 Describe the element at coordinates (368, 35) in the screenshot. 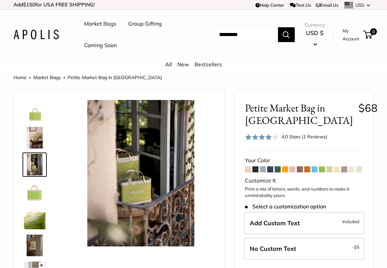

I see `a: 0` at that location.